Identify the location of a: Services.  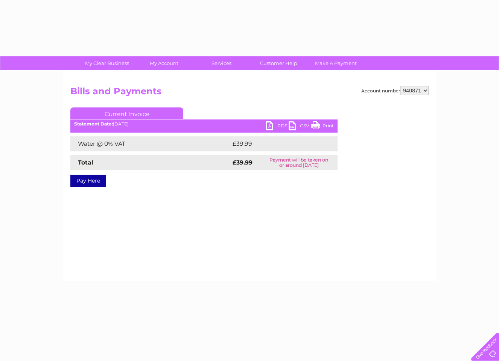
(221, 63).